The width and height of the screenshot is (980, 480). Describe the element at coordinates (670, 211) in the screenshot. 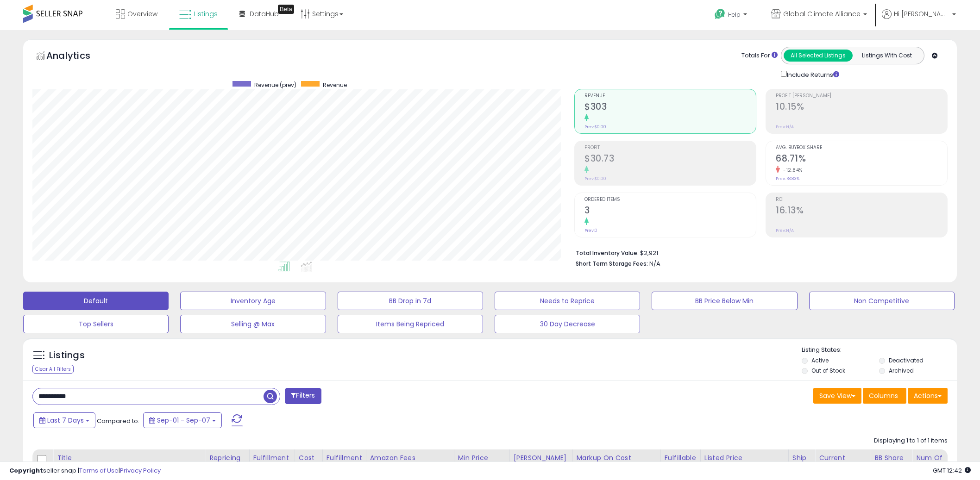

I see `h2: 3` at that location.